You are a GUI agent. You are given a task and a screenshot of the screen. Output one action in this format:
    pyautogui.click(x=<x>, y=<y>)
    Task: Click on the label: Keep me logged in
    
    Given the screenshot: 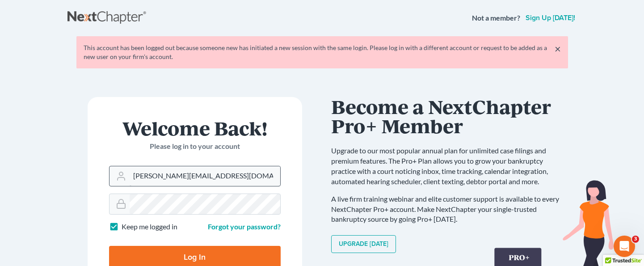 What is the action you would take?
    pyautogui.click(x=150, y=227)
    